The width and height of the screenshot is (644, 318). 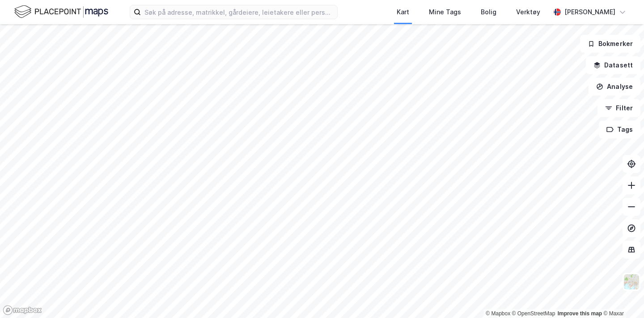 What do you see at coordinates (403, 12) in the screenshot?
I see `div: Kart` at bounding box center [403, 12].